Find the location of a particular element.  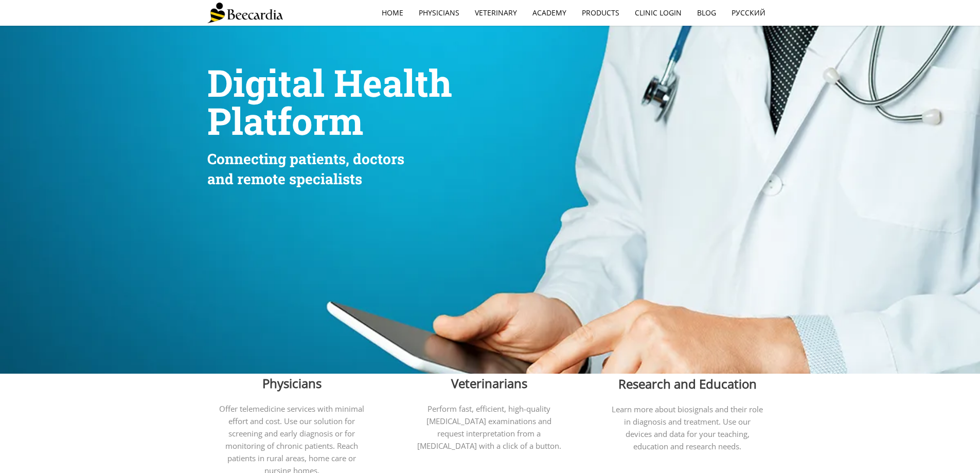

a: Veterinary is located at coordinates (496, 13).